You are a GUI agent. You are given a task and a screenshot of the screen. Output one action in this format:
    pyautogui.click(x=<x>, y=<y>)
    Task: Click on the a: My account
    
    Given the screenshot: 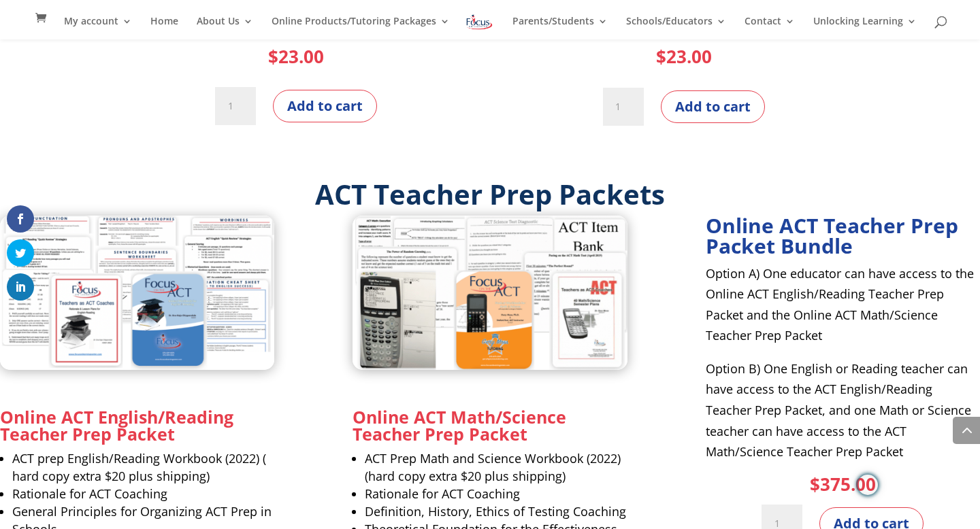 What is the action you would take?
    pyautogui.click(x=98, y=28)
    